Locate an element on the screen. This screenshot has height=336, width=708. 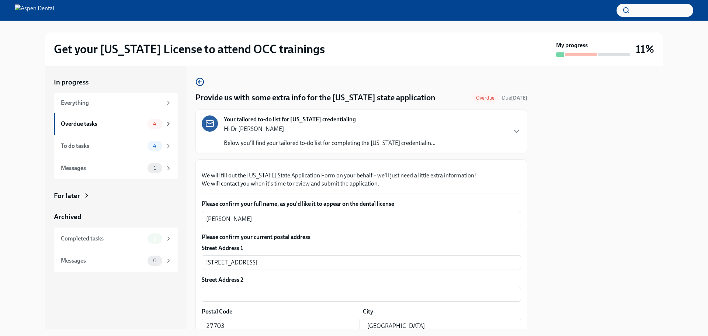
span: Due is located at coordinates (515, 98).